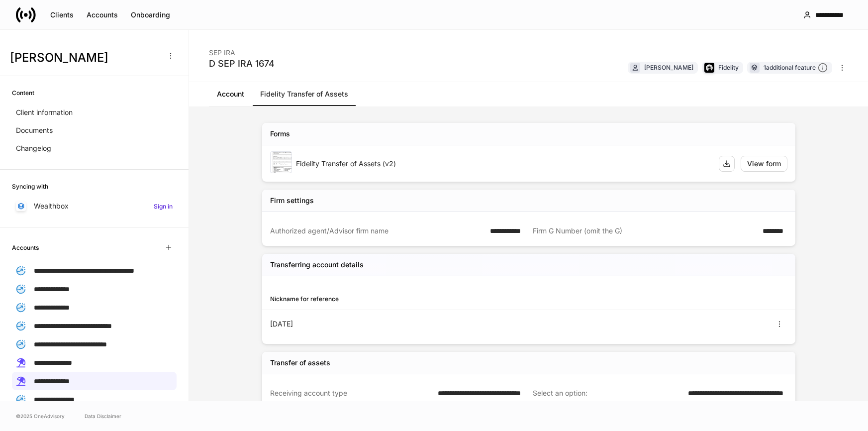  What do you see at coordinates (231, 94) in the screenshot?
I see `a: Account` at bounding box center [231, 94].